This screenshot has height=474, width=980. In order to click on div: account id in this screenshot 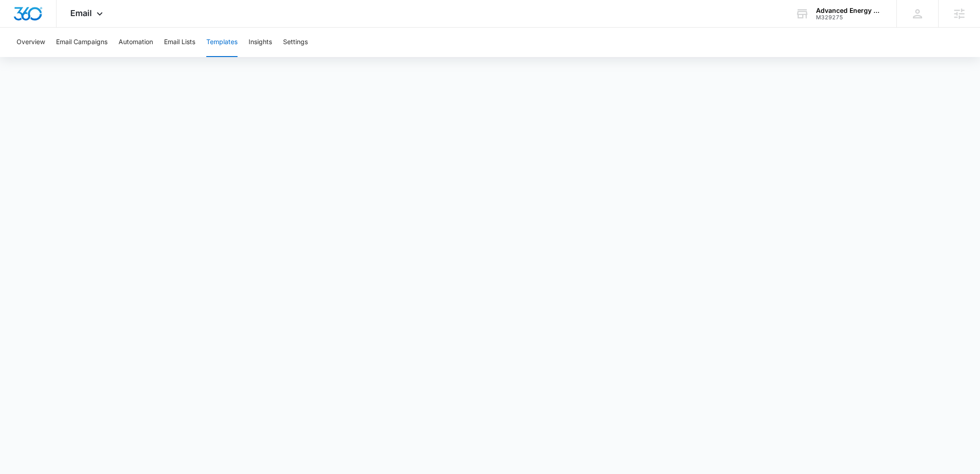, I will do `click(850, 17)`.